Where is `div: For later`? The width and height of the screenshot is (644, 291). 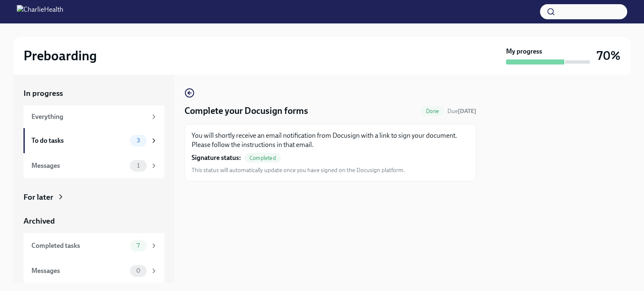
div: For later is located at coordinates (38, 197).